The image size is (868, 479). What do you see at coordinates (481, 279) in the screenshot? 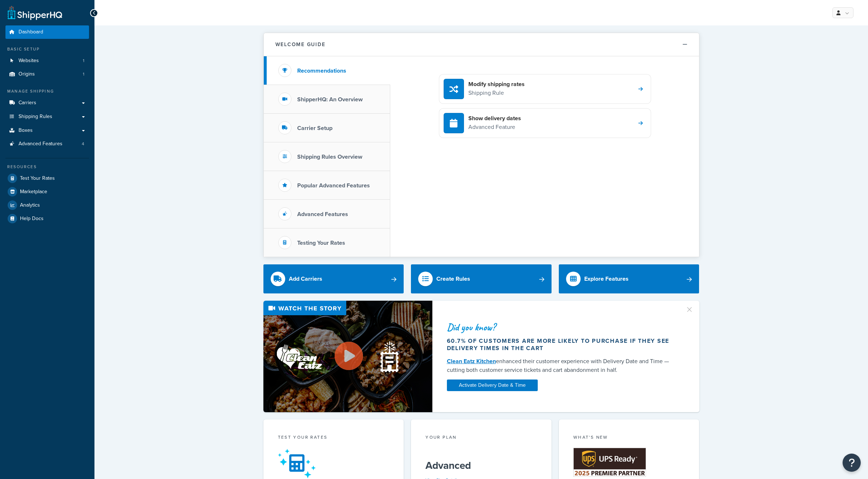
I see `a: Create Rules` at bounding box center [481, 279].